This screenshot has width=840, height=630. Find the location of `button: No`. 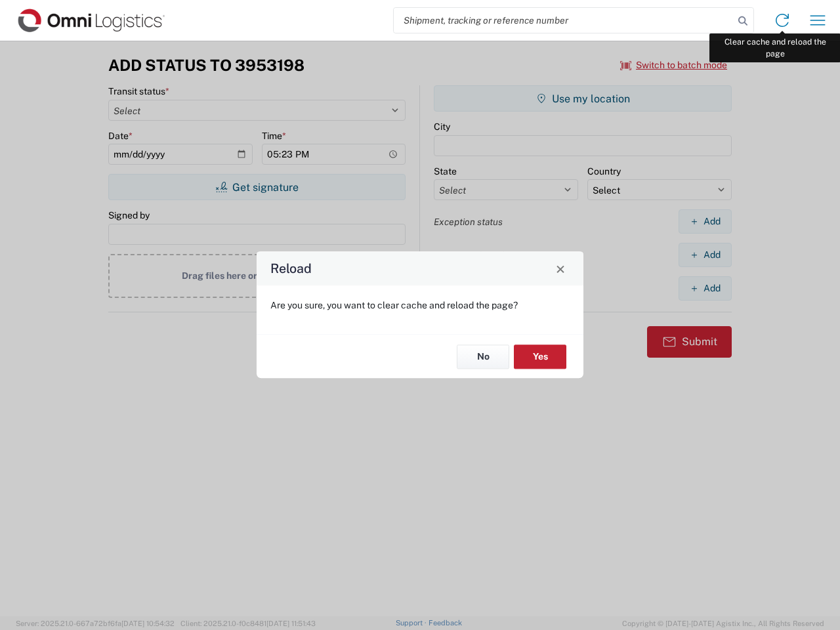

button: No is located at coordinates (483, 357).